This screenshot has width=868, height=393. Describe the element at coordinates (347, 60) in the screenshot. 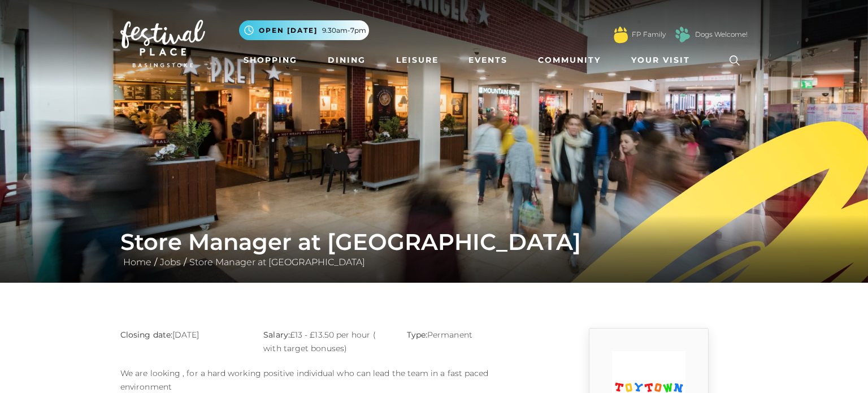

I see `a: Dining` at that location.